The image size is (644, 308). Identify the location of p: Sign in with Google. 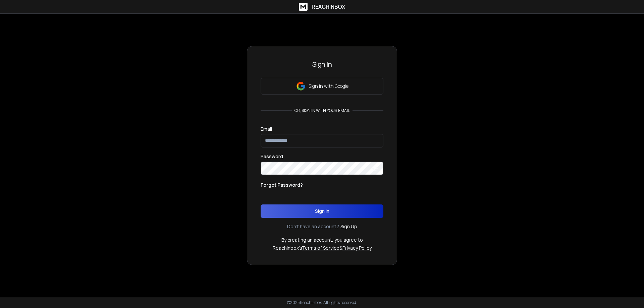
(329, 86).